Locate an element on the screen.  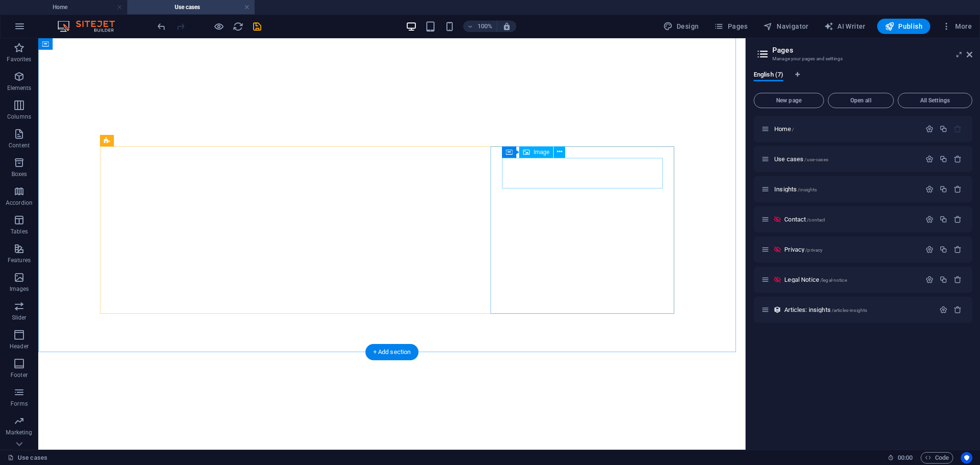
img: Editor Logo is located at coordinates (91, 26).